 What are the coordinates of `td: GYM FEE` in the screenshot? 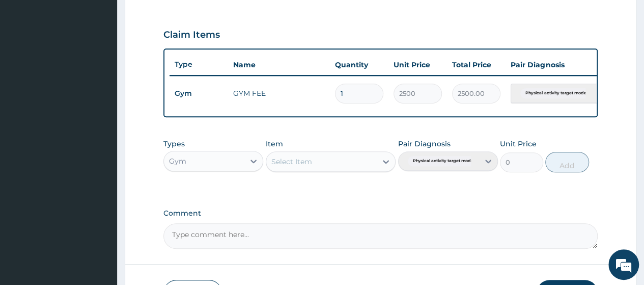 It's located at (279, 94).